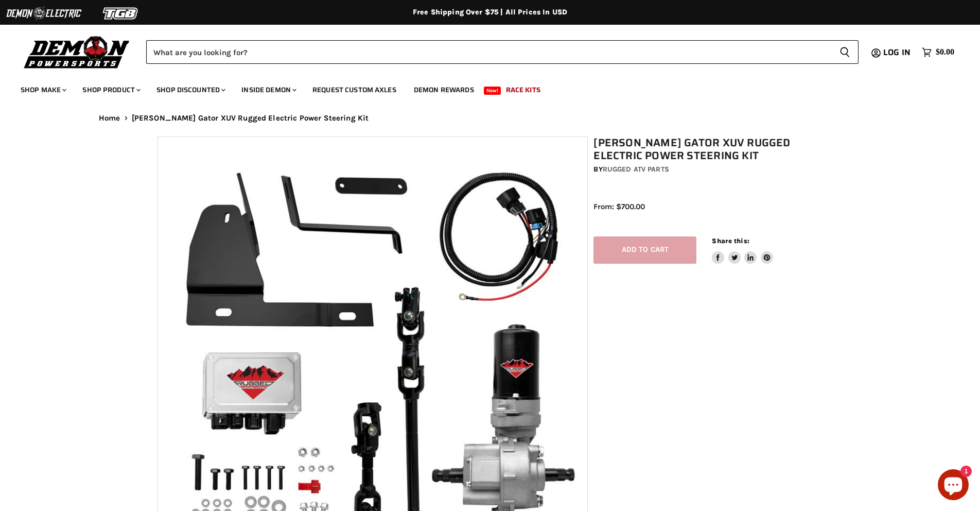  I want to click on div: by, so click(711, 169).